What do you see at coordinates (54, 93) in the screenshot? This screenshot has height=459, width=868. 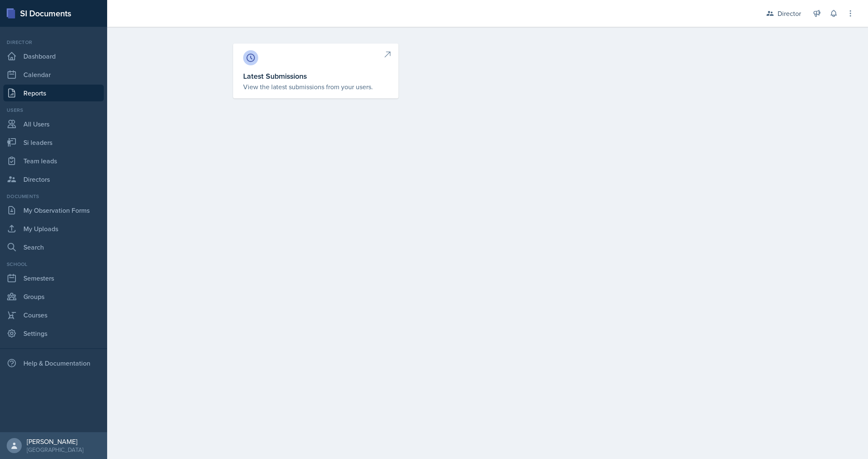 I see `a: Reports` at bounding box center [54, 93].